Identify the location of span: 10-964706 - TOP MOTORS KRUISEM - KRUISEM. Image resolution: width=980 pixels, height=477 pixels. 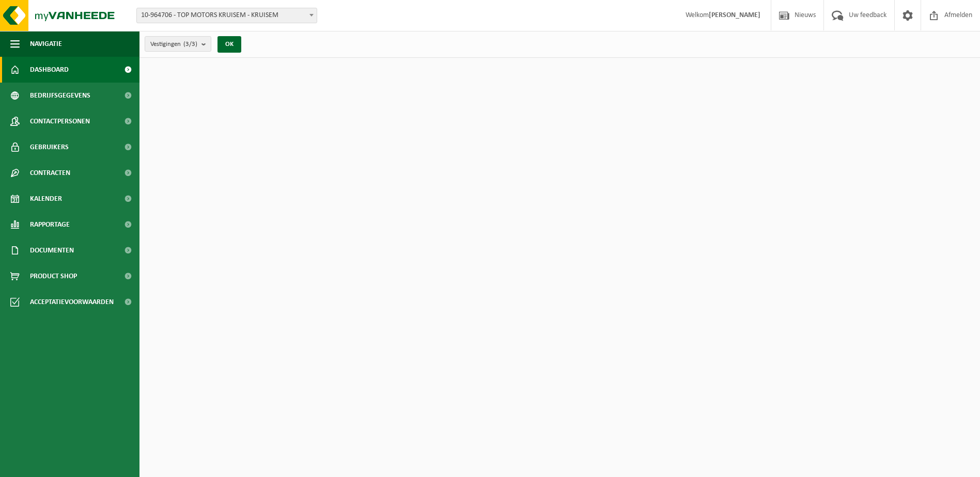
(227, 15).